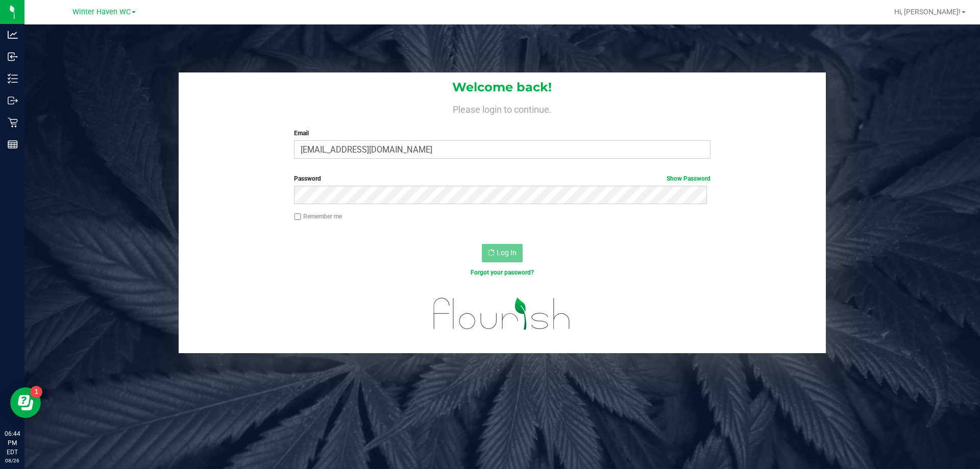 This screenshot has height=469, width=980. I want to click on img: flourish_logo.svg, so click(502, 314).